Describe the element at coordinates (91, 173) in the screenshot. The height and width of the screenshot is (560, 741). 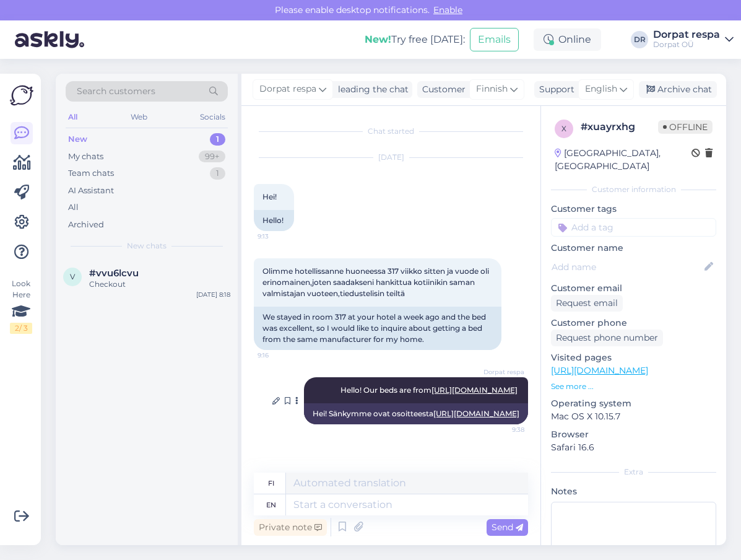
I see `div: Team chats` at that location.